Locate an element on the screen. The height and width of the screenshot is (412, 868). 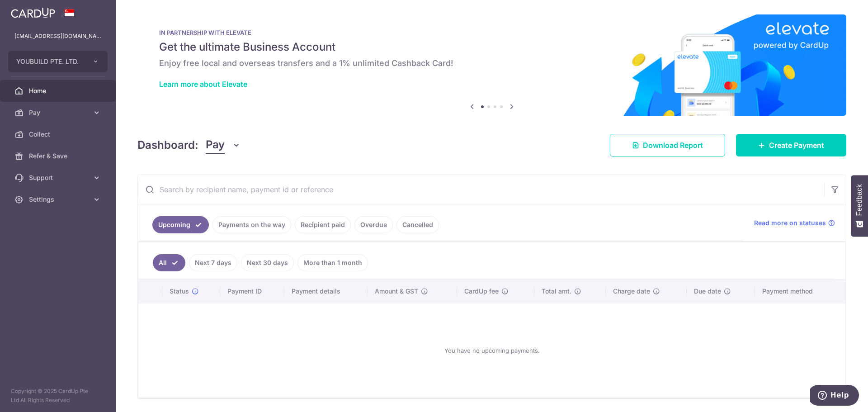
span: Feedback is located at coordinates (859, 200).